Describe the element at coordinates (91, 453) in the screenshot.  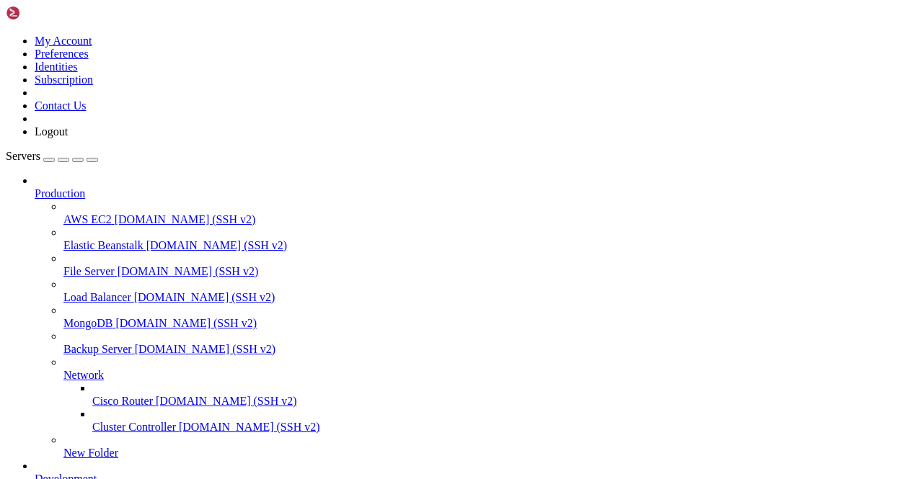
I see `span: New Folder` at that location.